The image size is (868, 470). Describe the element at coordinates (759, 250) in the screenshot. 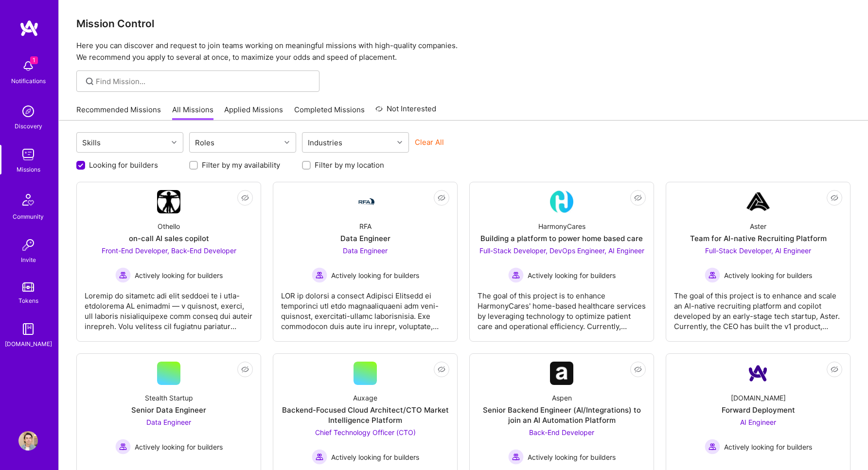

I see `span: Full-Stack Developer, AI Engineer` at that location.